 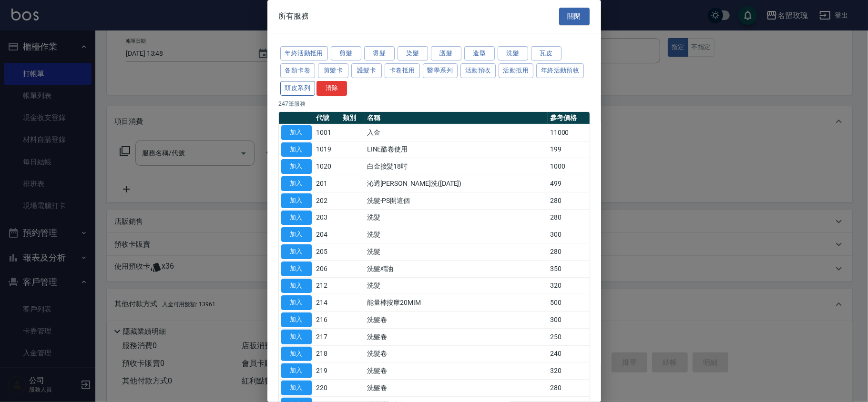 What do you see at coordinates (569, 184) in the screenshot?
I see `td: 499` at bounding box center [569, 184].